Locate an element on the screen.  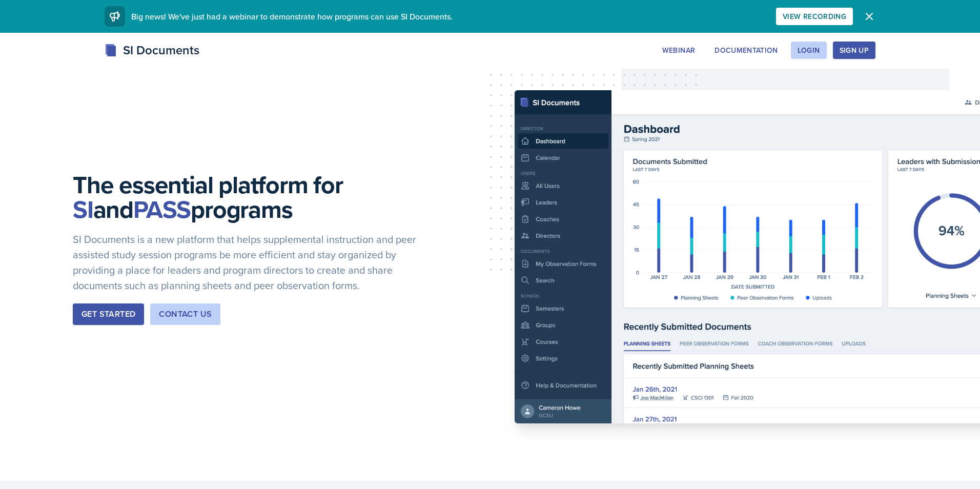
button: Login is located at coordinates (809, 50).